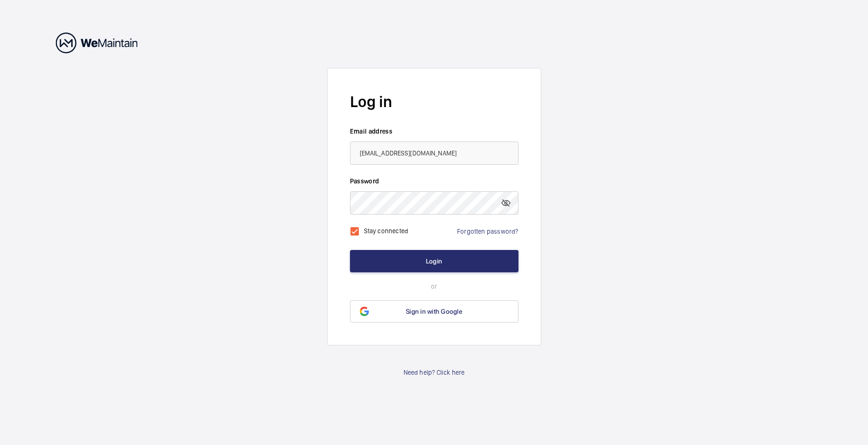 The width and height of the screenshot is (868, 445). I want to click on a: Forgotten password?, so click(487, 231).